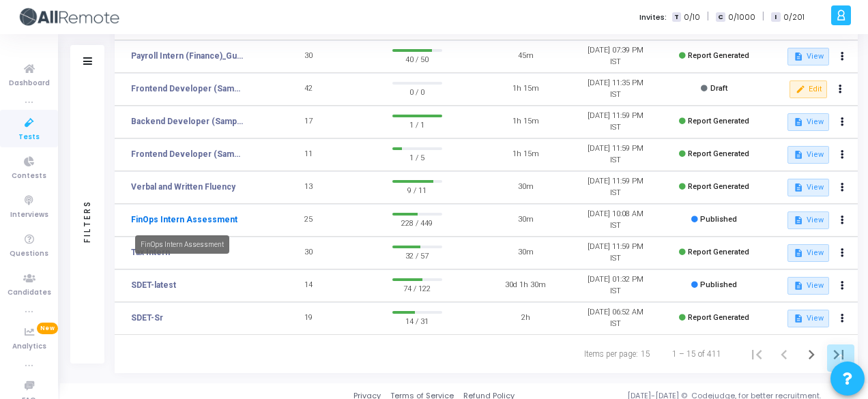 This screenshot has height=399, width=868. Describe the element at coordinates (677, 17) in the screenshot. I see `span: T` at that location.